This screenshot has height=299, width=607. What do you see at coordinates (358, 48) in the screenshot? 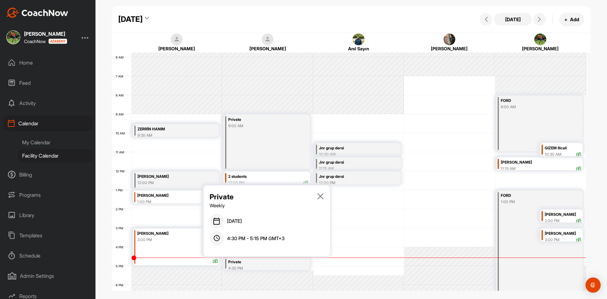
I see `div: Anıl Sayın` at bounding box center [358, 48].